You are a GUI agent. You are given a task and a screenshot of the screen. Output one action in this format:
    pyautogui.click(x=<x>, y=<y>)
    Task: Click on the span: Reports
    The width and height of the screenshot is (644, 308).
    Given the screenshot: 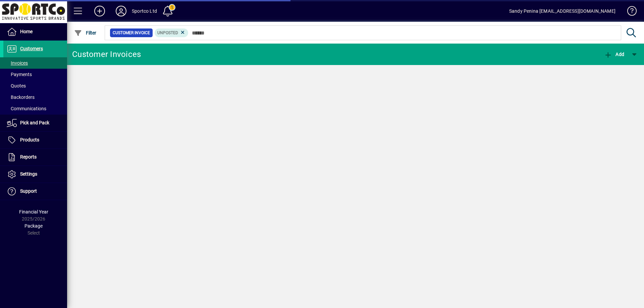 What is the action you would take?
    pyautogui.click(x=28, y=157)
    